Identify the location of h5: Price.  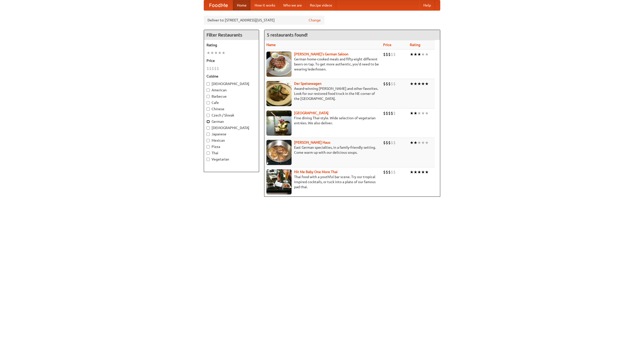
(231, 61).